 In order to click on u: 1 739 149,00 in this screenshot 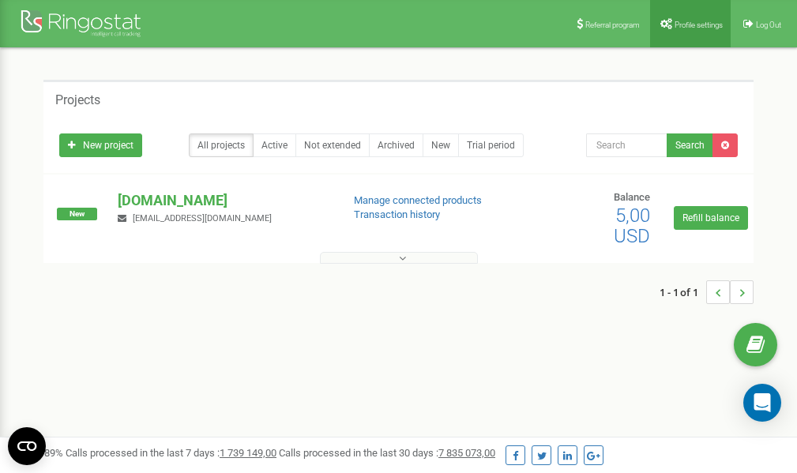, I will do `click(248, 452)`.